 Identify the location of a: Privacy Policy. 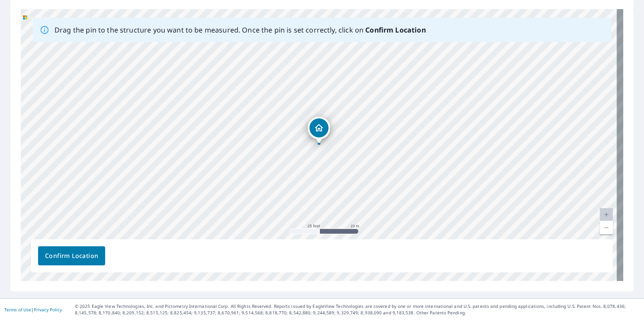
(48, 310).